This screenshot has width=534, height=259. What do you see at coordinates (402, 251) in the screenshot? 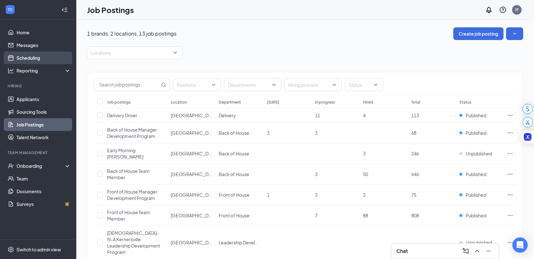
I see `h3: Chat` at bounding box center [402, 251].